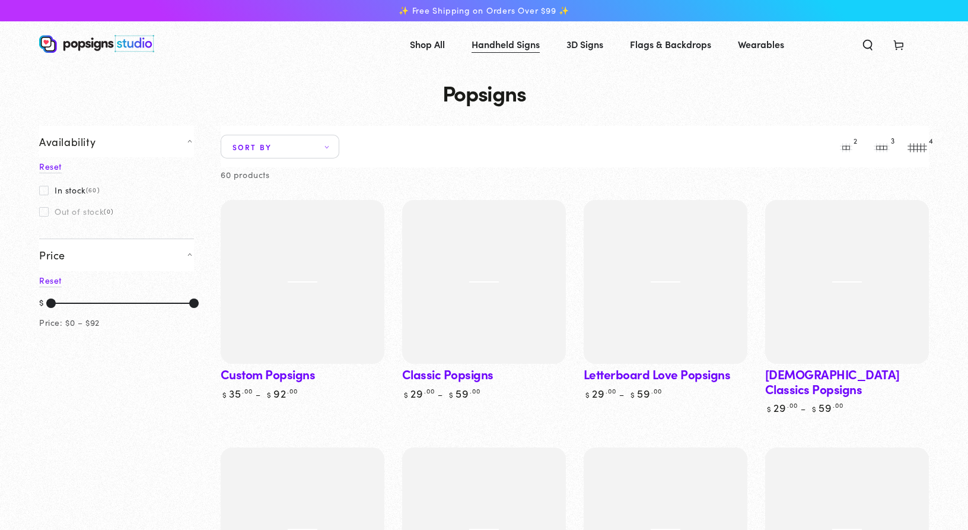 This screenshot has height=530, width=968. I want to click on a: Baptism Classics PopsignsBaptism Classics Popsigns, so click(847, 282).